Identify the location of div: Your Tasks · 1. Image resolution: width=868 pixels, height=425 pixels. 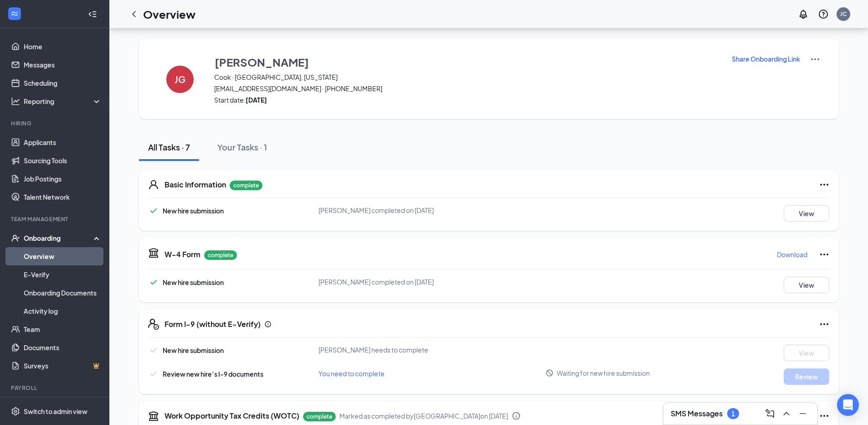
(242, 147).